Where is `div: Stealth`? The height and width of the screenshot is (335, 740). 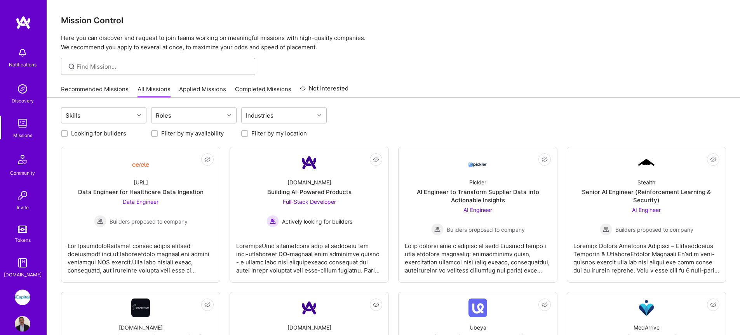
div: Stealth is located at coordinates (647, 182).